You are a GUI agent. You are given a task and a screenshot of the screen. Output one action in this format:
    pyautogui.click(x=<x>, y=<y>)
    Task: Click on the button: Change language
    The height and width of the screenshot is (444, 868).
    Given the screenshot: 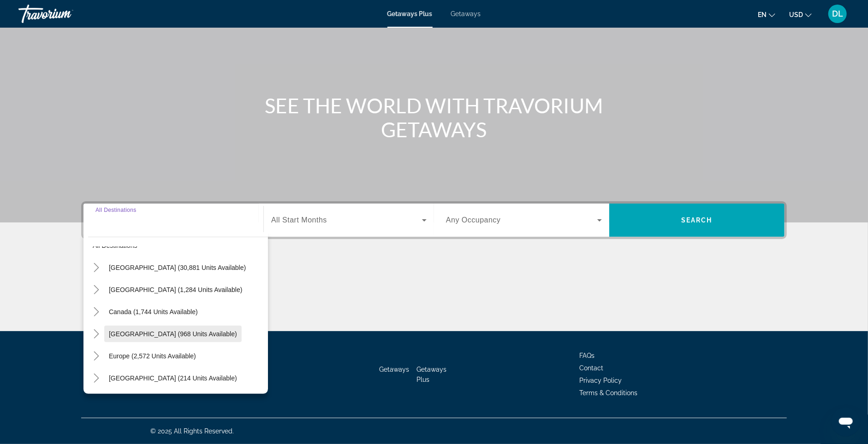 What is the action you would take?
    pyautogui.click(x=766, y=15)
    